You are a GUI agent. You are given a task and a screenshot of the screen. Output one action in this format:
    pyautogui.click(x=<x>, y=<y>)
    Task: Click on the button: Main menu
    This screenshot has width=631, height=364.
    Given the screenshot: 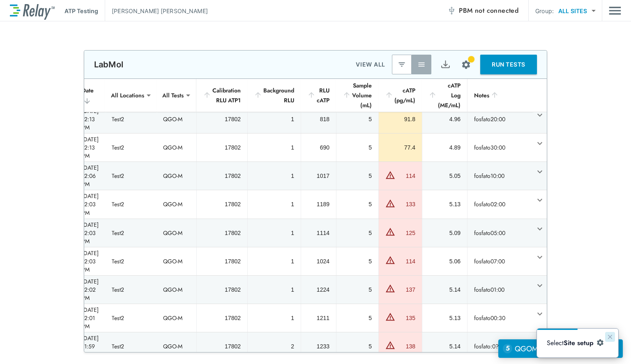 What is the action you would take?
    pyautogui.click(x=615, y=11)
    